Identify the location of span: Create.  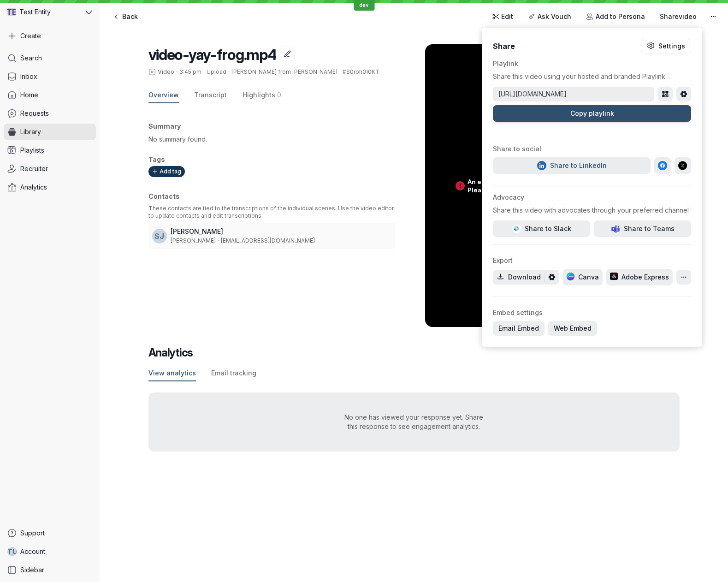
(30, 36).